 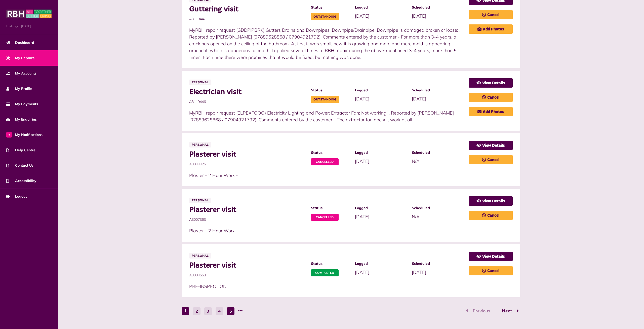 I want to click on span: Accessibility, so click(x=21, y=181).